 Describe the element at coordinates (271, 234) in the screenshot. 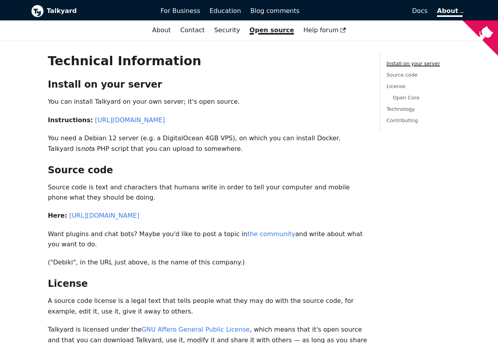

I see `a: the community` at that location.